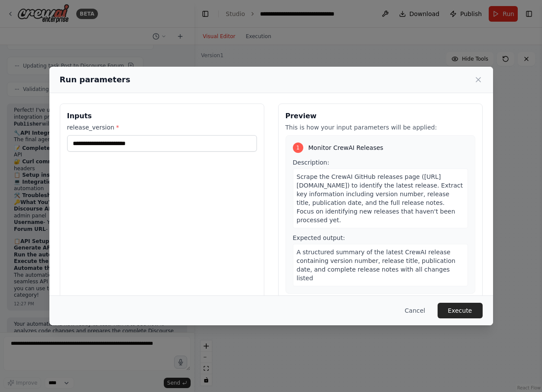 Image resolution: width=542 pixels, height=392 pixels. Describe the element at coordinates (376, 265) in the screenshot. I see `span: A structured summary of the latest CrewAI release containing version number, release title, publi...` at that location.